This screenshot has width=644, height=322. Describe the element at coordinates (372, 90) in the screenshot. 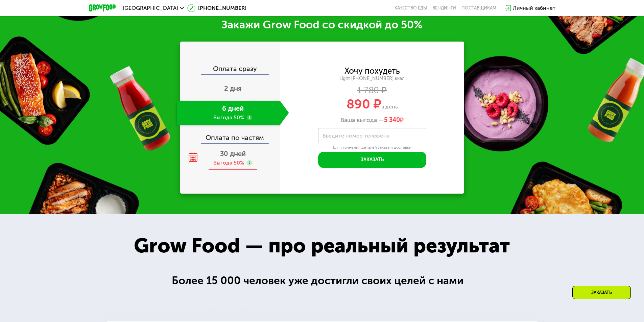

I see `div: 1 780 ₽` at that location.